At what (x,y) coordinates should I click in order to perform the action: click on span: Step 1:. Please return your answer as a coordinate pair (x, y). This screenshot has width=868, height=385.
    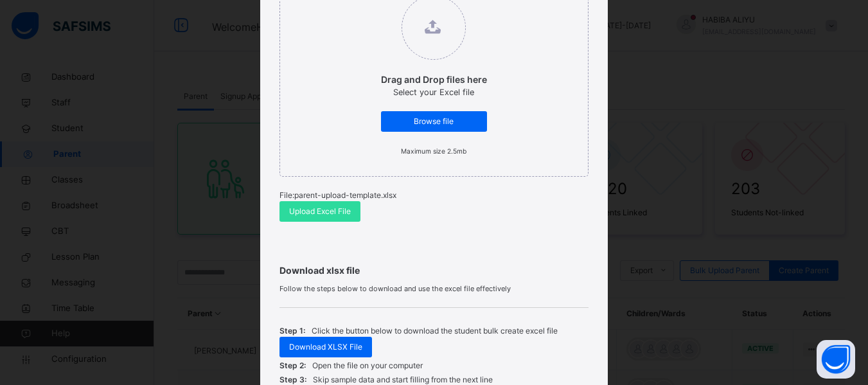
    Looking at the image, I should click on (292, 331).